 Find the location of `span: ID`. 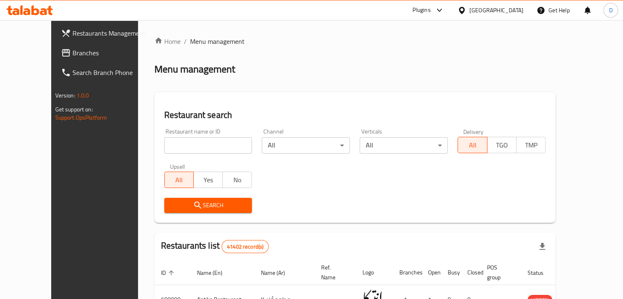

span: ID is located at coordinates (169, 273).